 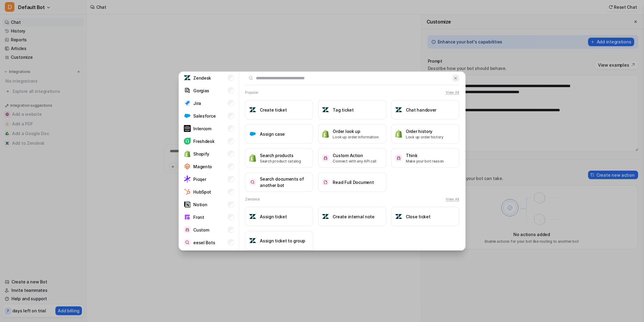 I want to click on h3: Create ticket, so click(x=273, y=110).